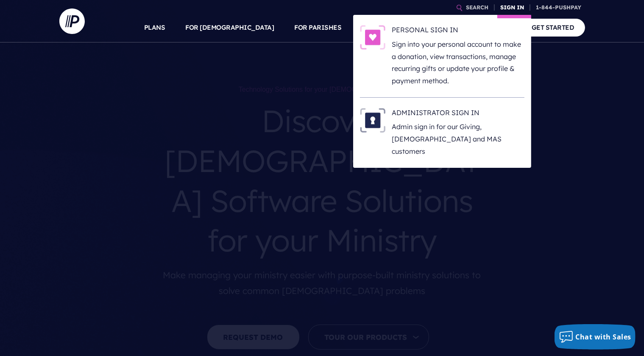 The width and height of the screenshot is (644, 356). What do you see at coordinates (553, 27) in the screenshot?
I see `a: GET STARTED` at bounding box center [553, 27].